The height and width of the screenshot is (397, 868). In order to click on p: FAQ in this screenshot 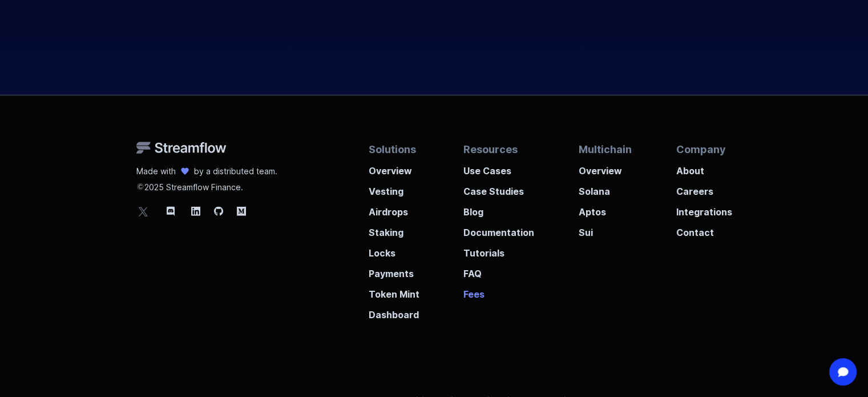, I will do `click(499, 270)`.